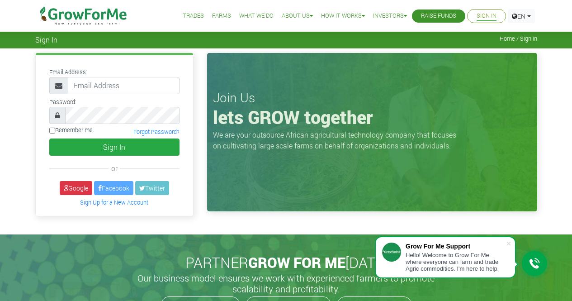  I want to click on label: Email Address:, so click(68, 72).